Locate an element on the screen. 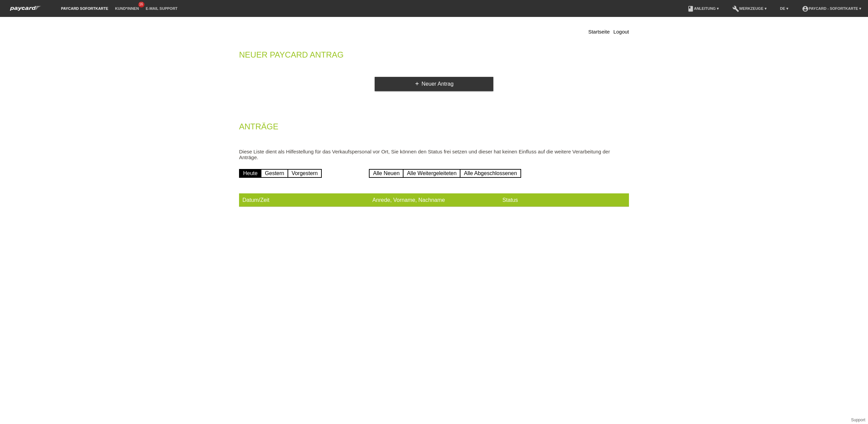  a: DE ▾ is located at coordinates (785, 8).